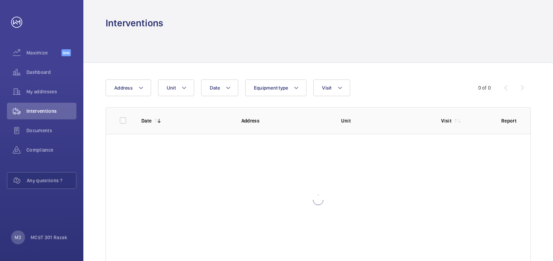 Image resolution: width=553 pixels, height=261 pixels. Describe the element at coordinates (484, 88) in the screenshot. I see `div: 0 of 0` at that location.